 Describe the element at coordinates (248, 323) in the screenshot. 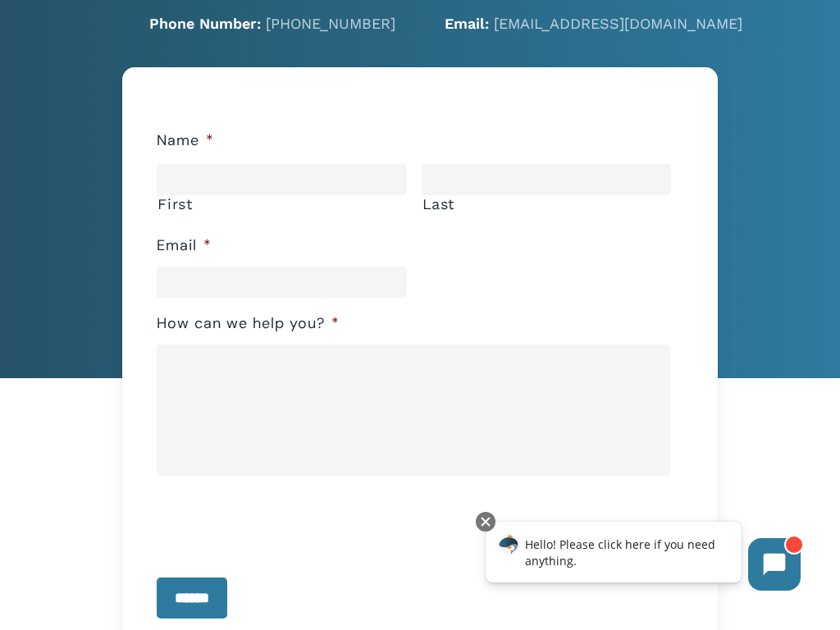

I see `label: How can we help you?` at that location.